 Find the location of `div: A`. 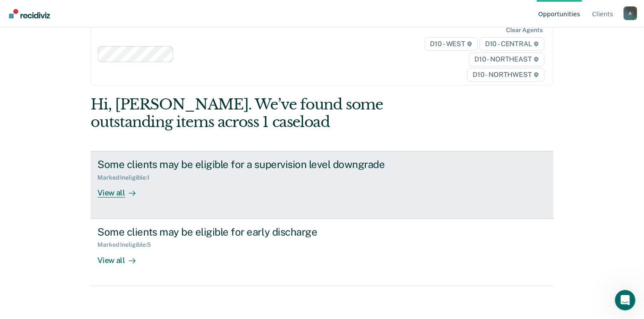

div: A is located at coordinates (630, 13).